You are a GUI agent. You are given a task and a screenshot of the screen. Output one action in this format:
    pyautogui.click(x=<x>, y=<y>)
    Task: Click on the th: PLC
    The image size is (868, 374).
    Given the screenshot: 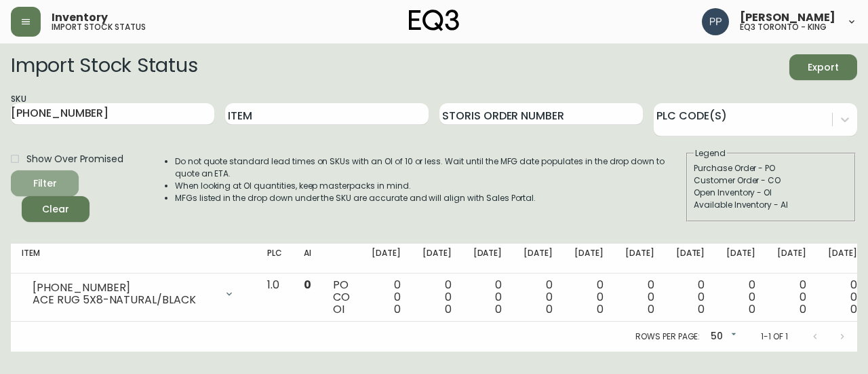 What is the action you would take?
    pyautogui.click(x=274, y=258)
    